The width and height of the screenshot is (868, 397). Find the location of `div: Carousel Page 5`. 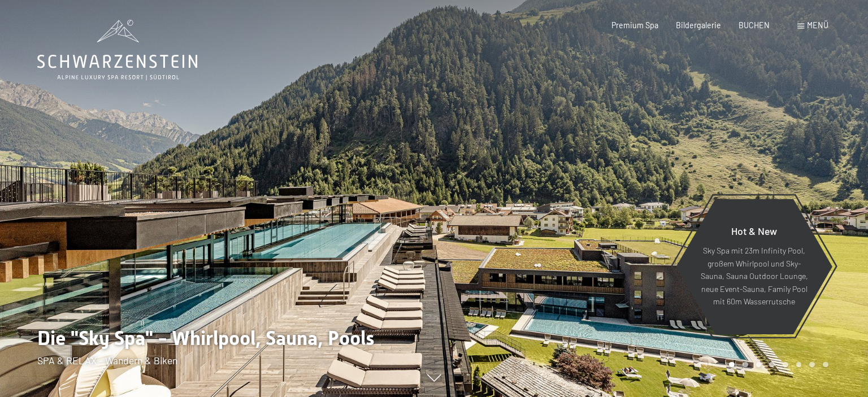

div: Carousel Page 5 is located at coordinates (786, 365).